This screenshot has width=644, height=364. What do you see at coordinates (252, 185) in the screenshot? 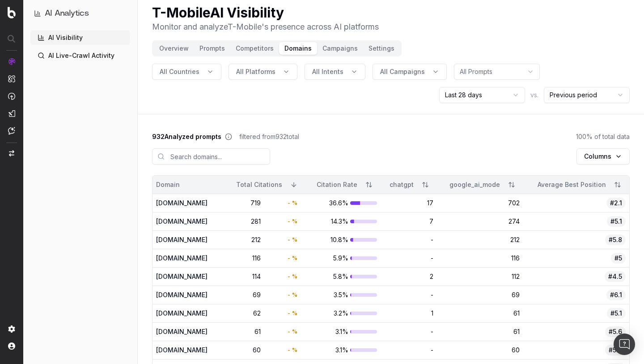
I see `div: Total Citations` at bounding box center [252, 185].